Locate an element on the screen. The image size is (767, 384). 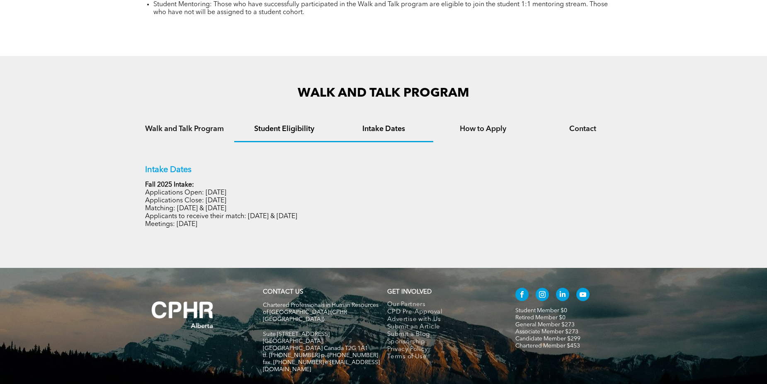
a: Sponsorship is located at coordinates (442, 342).